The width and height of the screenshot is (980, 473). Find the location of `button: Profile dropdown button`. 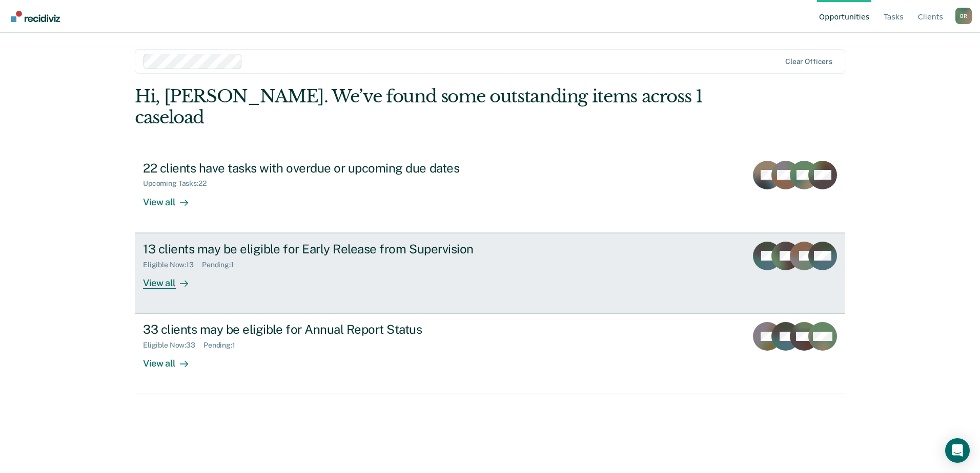

button: Profile dropdown button is located at coordinates (963, 16).